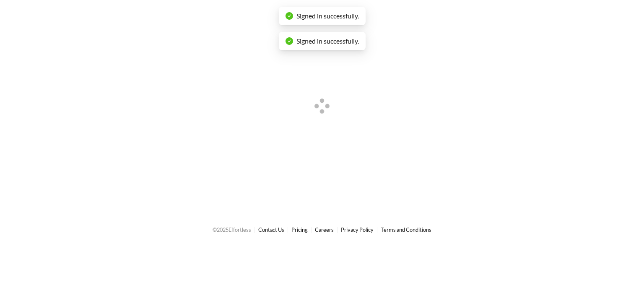  What do you see at coordinates (272, 230) in the screenshot?
I see `a: Contact Us` at bounding box center [272, 230].